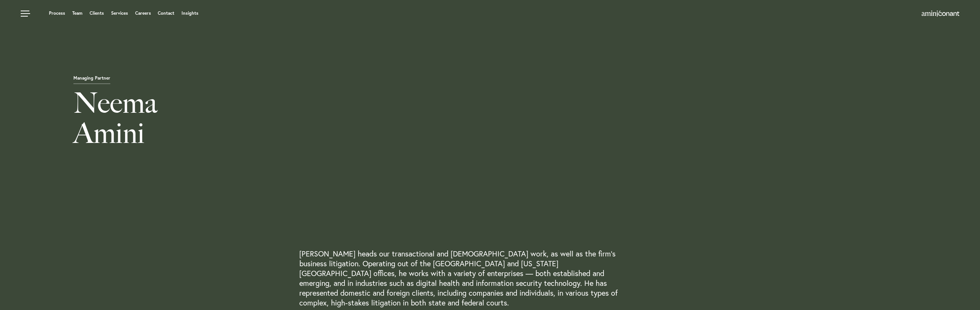 The image size is (980, 310). I want to click on img: Amini & Conant, so click(941, 14).